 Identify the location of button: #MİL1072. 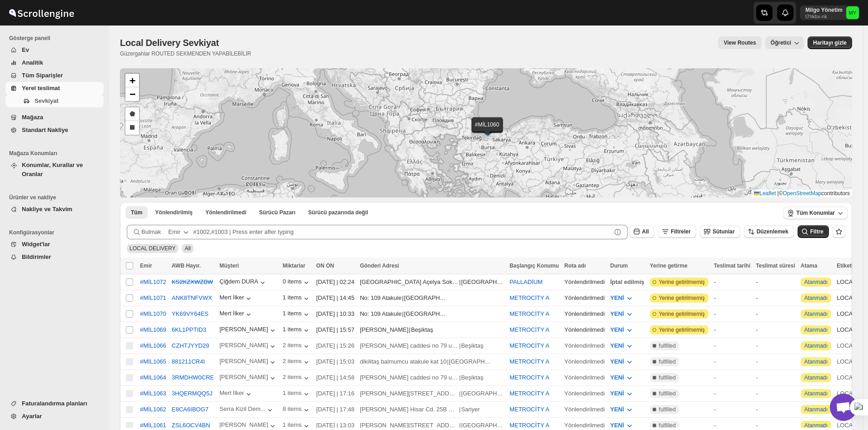
(153, 282).